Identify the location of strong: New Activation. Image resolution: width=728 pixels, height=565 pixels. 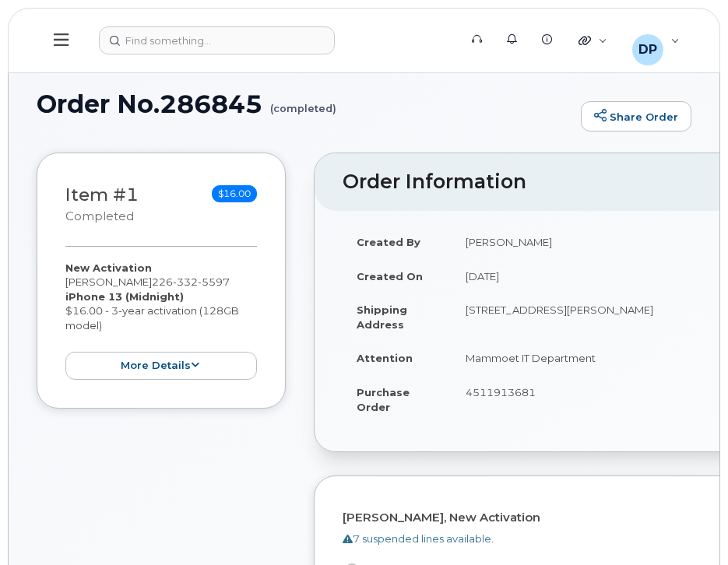
(108, 268).